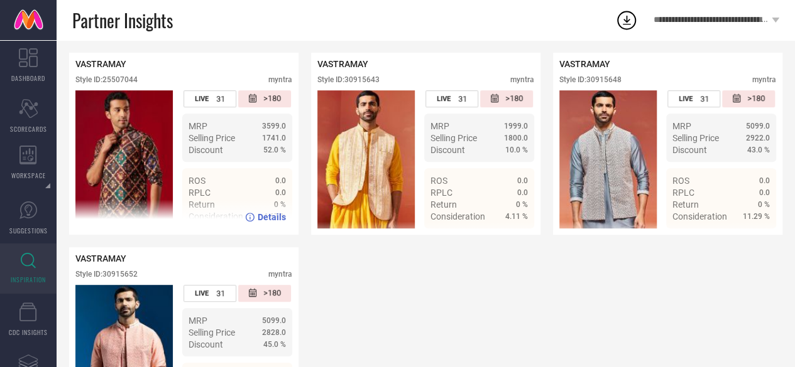 The image size is (795, 367). I want to click on span: 1999.0, so click(516, 126).